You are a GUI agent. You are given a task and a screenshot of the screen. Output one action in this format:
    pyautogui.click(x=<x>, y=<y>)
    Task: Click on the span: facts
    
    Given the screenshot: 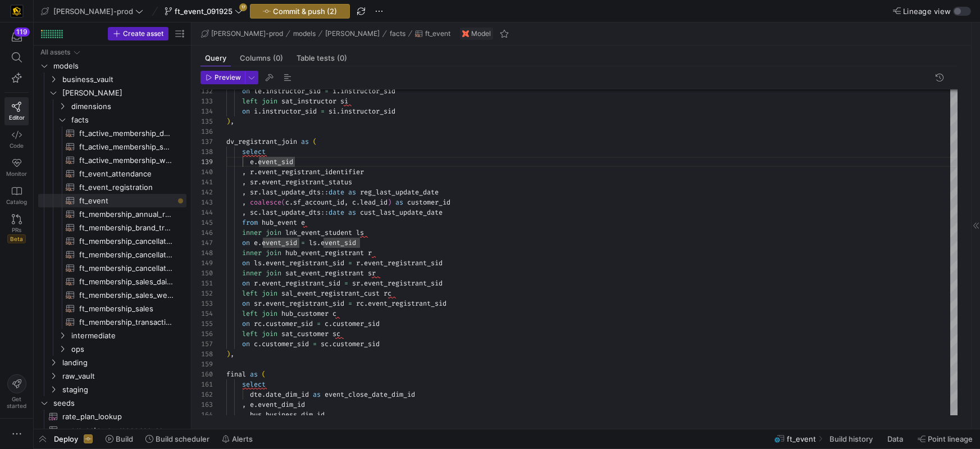 What is the action you would take?
    pyautogui.click(x=398, y=34)
    